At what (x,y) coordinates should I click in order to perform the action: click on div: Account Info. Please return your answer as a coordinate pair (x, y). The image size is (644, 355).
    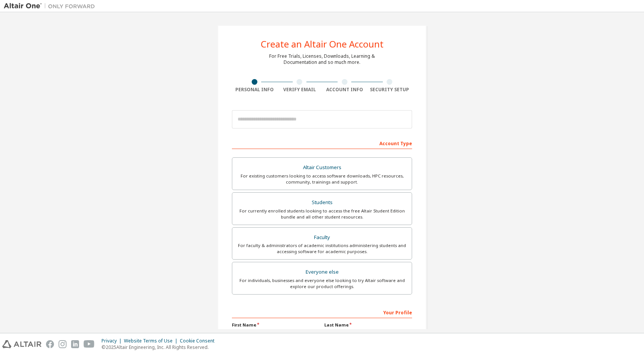
    Looking at the image, I should click on (345, 90).